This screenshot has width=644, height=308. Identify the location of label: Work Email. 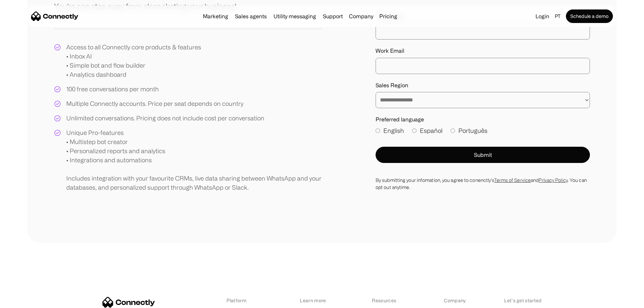
(482, 51).